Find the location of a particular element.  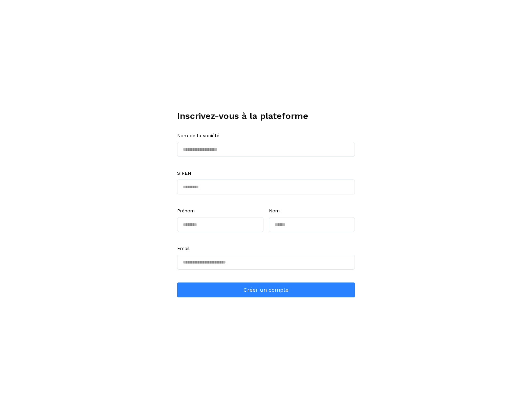

span: Email is located at coordinates (183, 248).